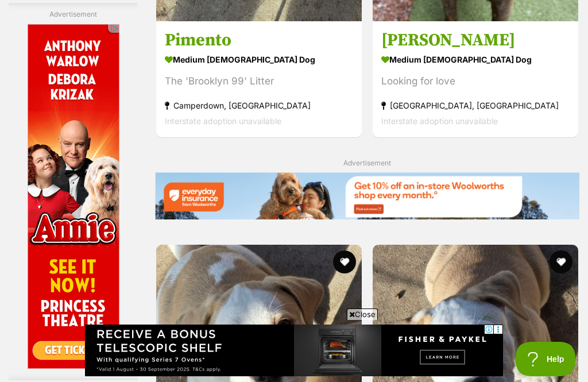 This screenshot has height=382, width=588. Describe the element at coordinates (259, 40) in the screenshot. I see `h3: Pimento` at that location.